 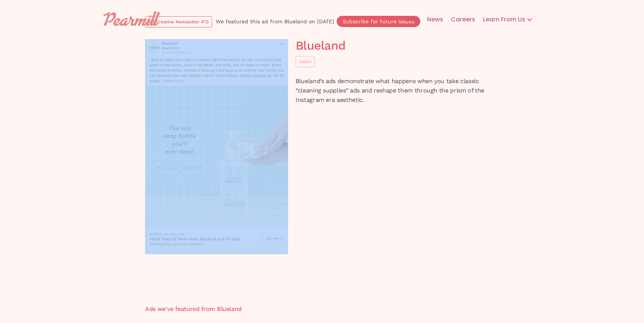 What do you see at coordinates (397, 90) in the screenshot?
I see `p: Blueland’s ads demonstrate what happens when you take classic “cleaning supplies” ads and reshape...` at bounding box center [397, 90].